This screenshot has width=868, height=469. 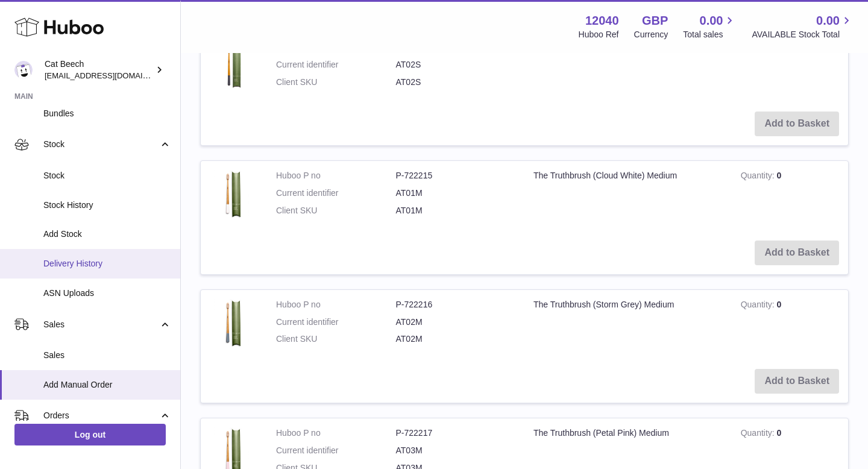 I want to click on span: Add Manual Order, so click(x=107, y=385).